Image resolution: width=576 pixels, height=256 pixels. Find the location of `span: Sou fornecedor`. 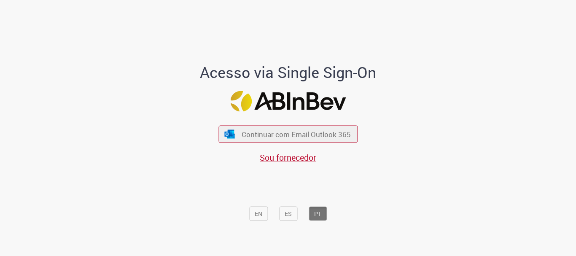

span: Sou fornecedor is located at coordinates (288, 157).